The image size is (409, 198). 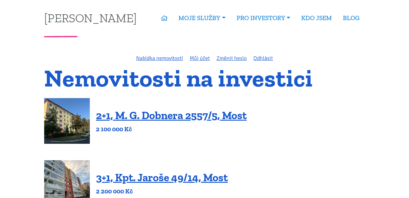 What do you see at coordinates (200, 58) in the screenshot?
I see `a: Můj účet` at bounding box center [200, 58].